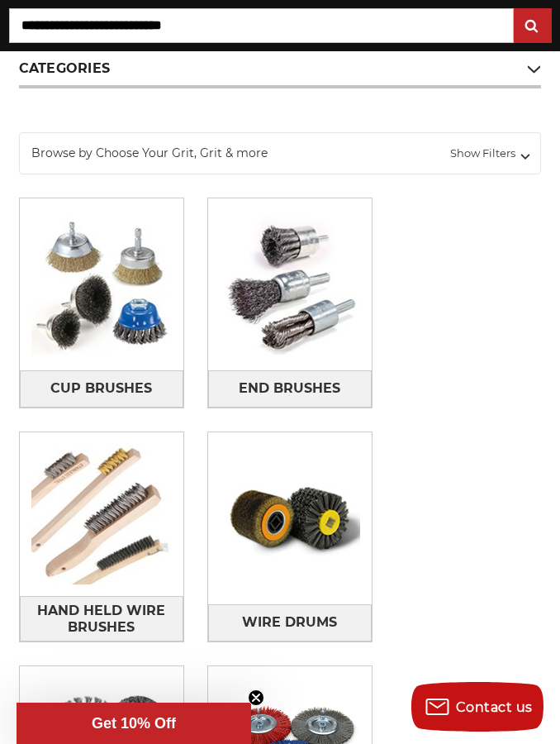  Describe the element at coordinates (290, 389) in the screenshot. I see `a: End Brushes` at that location.